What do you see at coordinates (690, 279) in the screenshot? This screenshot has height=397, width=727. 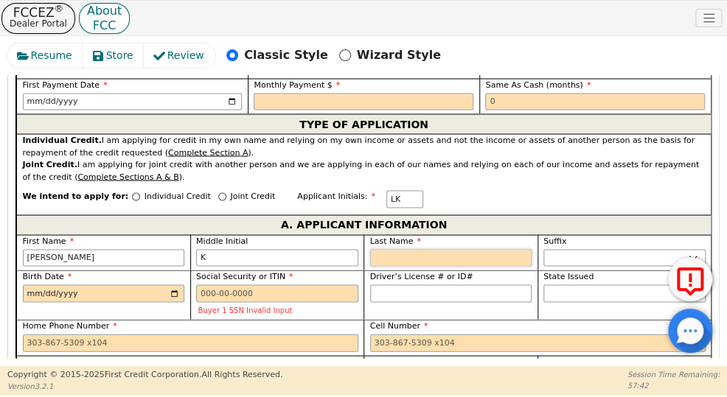 I see `button: Report Error to FCC` at bounding box center [690, 279].